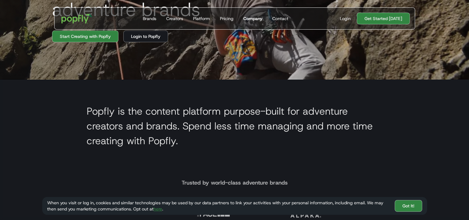  Describe the element at coordinates (280, 19) in the screenshot. I see `a: Contact` at that location.